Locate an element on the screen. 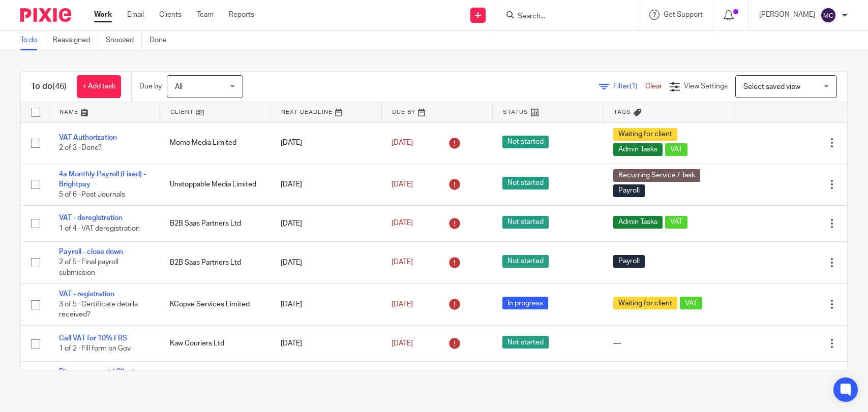 The height and width of the screenshot is (412, 868). a: Snoozed is located at coordinates (124, 40).